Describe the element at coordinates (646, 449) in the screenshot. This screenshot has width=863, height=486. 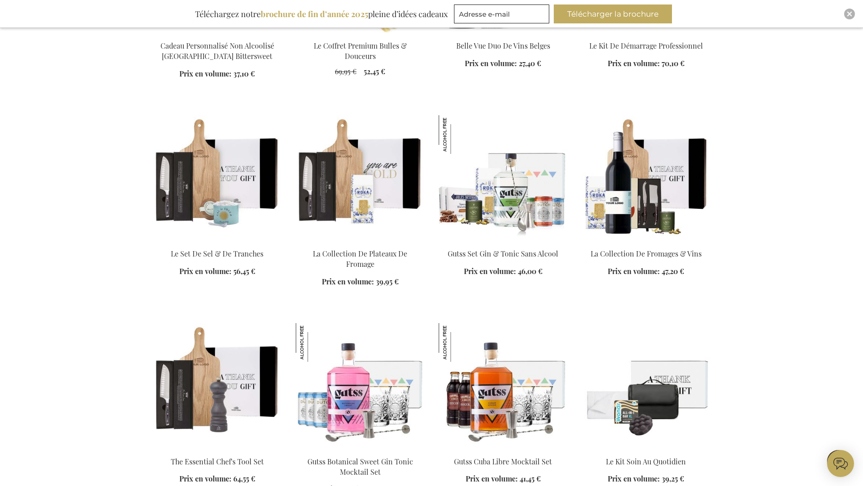
I see `a: The Everyday Care Kit` at that location.